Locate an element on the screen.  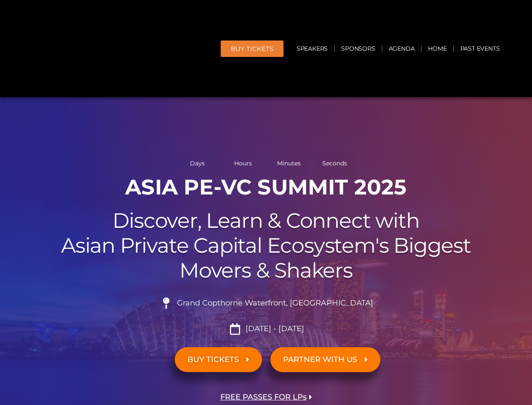
h1: ASIA PE-VC Summit 2025 is located at coordinates (266, 187).